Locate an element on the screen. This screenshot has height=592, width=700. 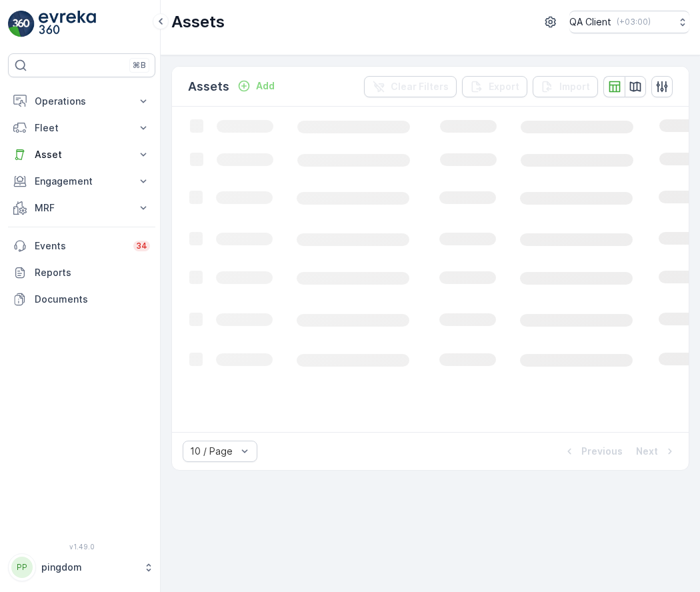
button: Asset is located at coordinates (82, 155).